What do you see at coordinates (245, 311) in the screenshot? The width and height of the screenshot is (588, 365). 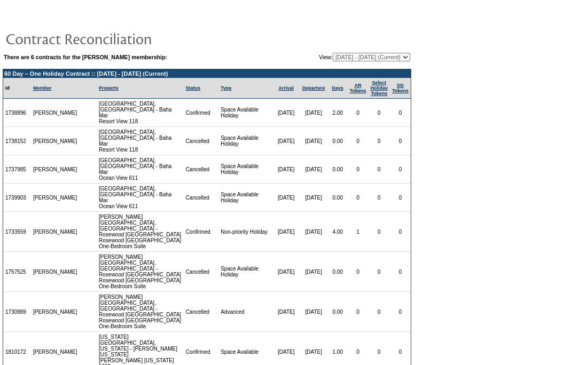 I see `td: Advanced` at bounding box center [245, 311].